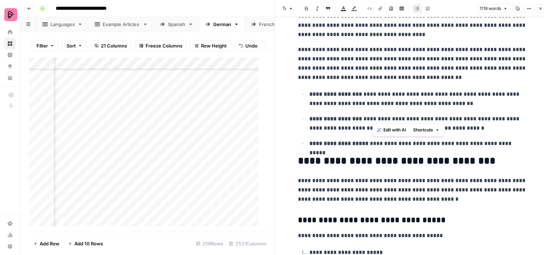 The image size is (544, 255). Describe the element at coordinates (394, 130) in the screenshot. I see `span: Edit with AI` at that location.